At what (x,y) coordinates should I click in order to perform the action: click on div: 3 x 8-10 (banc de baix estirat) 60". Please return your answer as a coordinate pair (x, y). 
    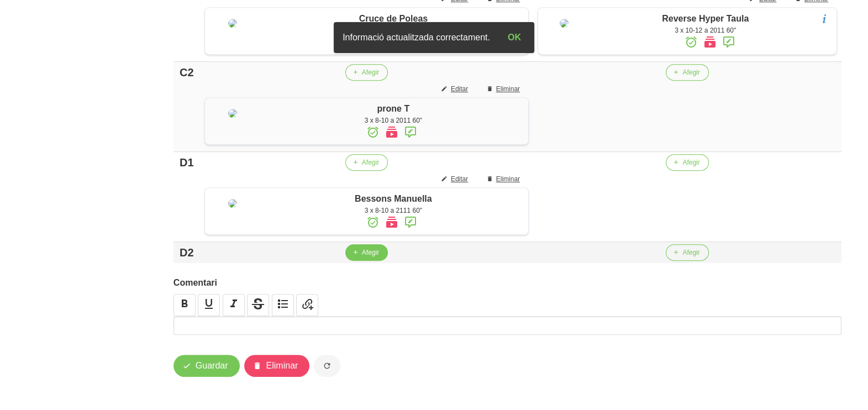
    Looking at the image, I should click on (394, 30).